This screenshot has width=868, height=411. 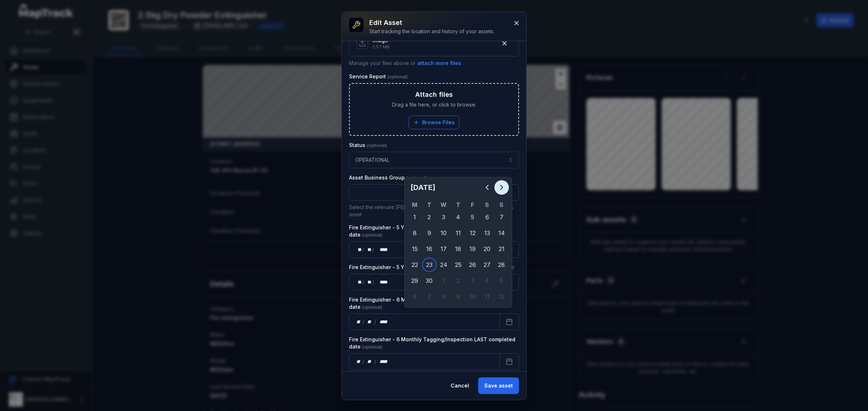 I want to click on div: 3, so click(x=444, y=217).